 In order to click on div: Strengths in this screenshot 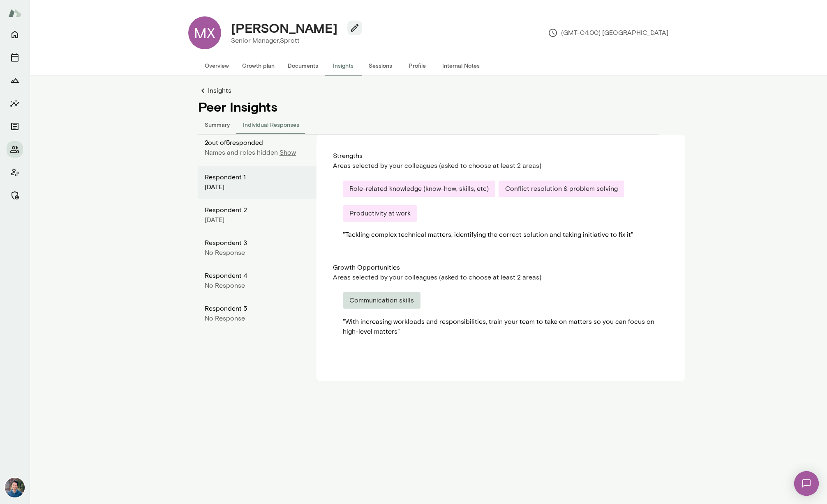, I will do `click(500, 156)`.